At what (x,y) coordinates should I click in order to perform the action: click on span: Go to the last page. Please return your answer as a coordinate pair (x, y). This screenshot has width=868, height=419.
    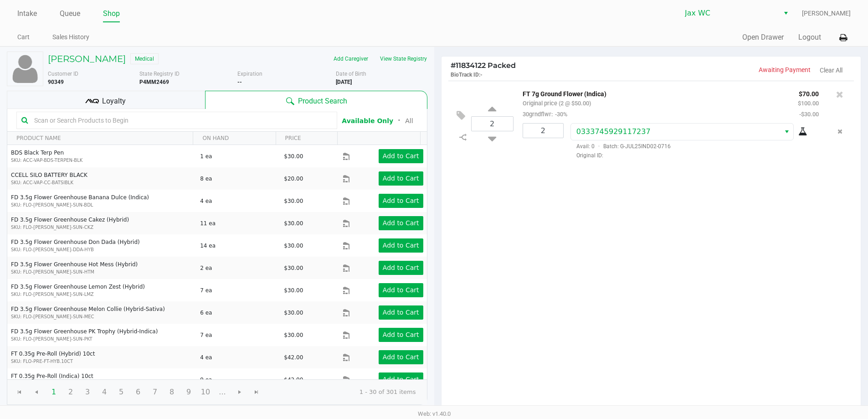
    Looking at the image, I should click on (257, 392).